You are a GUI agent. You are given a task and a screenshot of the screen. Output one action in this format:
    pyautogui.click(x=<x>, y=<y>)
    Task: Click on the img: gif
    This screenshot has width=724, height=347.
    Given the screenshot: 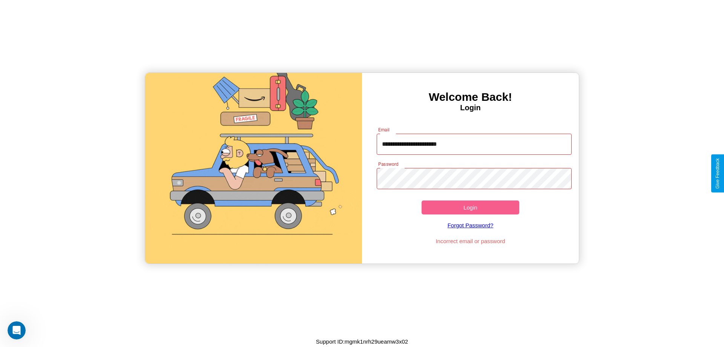 What is the action you would take?
    pyautogui.click(x=253, y=168)
    